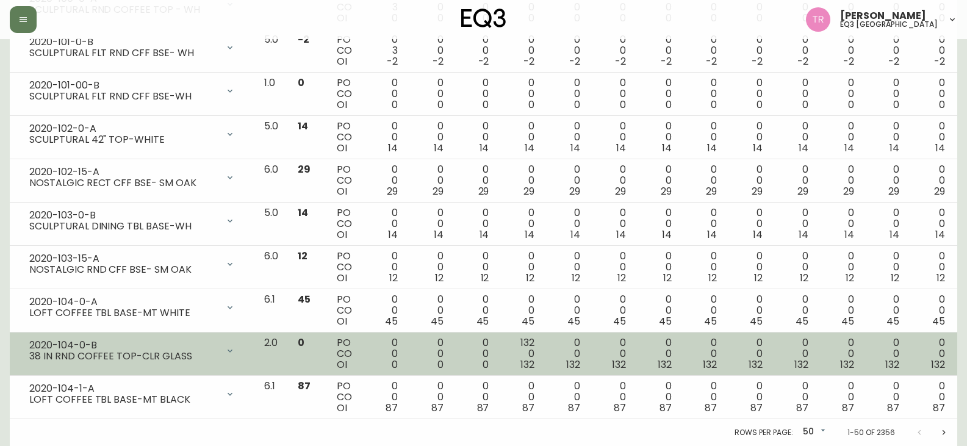 This screenshot has width=967, height=446. I want to click on div: LOFT COFFEE TBL BASE-MT BLACK, so click(123, 400).